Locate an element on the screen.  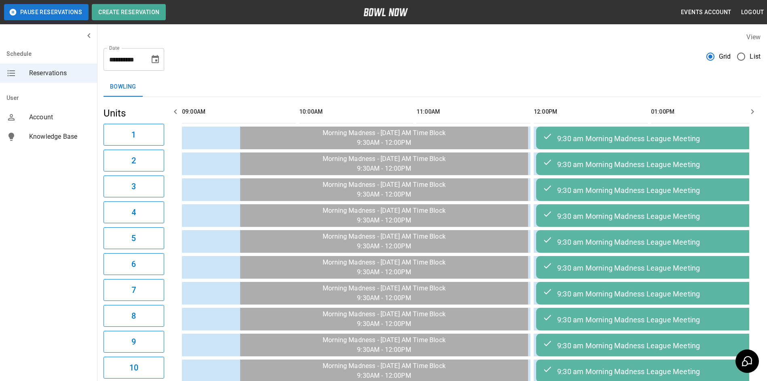
h6: 9 is located at coordinates (133, 341).